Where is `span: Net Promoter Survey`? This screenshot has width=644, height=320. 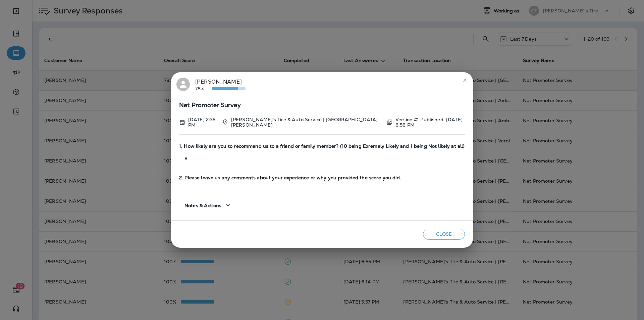 span: Net Promoter Survey is located at coordinates (322, 105).